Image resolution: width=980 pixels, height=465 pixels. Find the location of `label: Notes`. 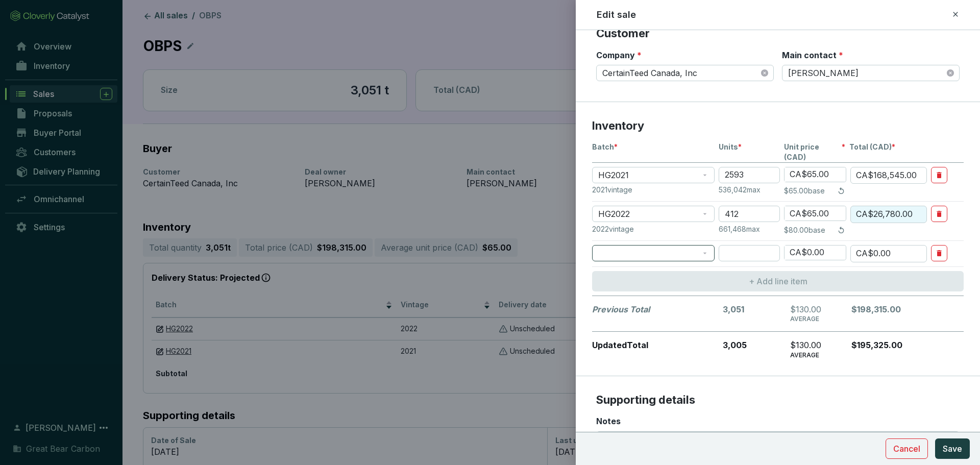

label: Notes is located at coordinates (608, 421).